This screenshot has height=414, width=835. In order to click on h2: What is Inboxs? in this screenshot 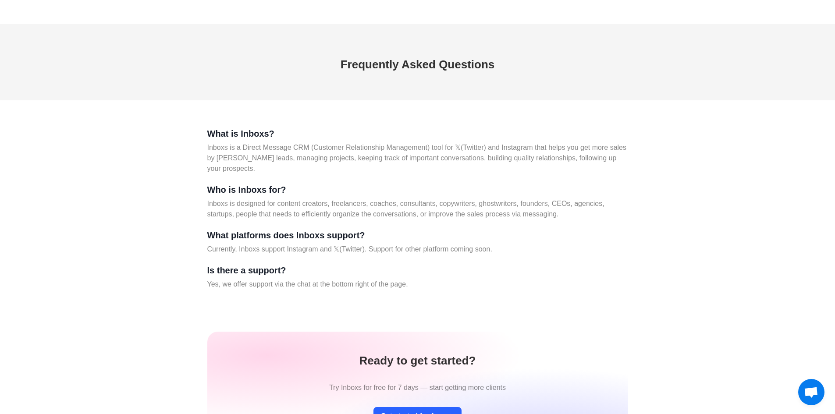, I will do `click(241, 134)`.